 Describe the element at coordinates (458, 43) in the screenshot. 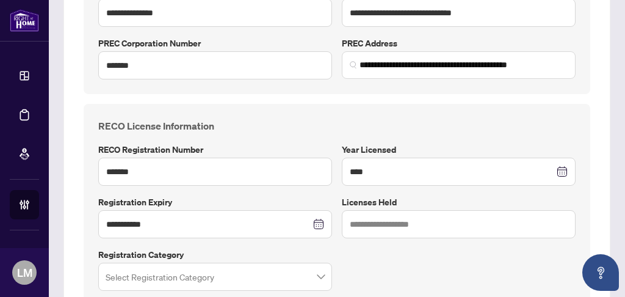

I see `label: PREC Address` at that location.